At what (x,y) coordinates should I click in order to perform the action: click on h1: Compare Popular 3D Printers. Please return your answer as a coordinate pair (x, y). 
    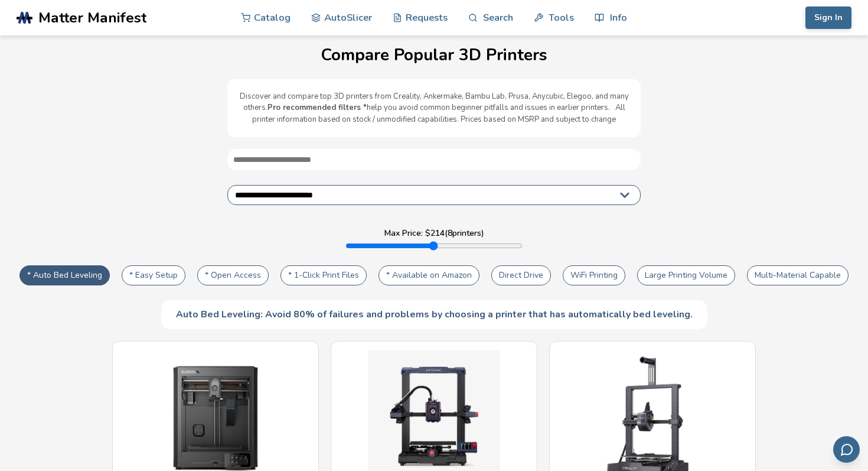
    Looking at the image, I should click on (434, 55).